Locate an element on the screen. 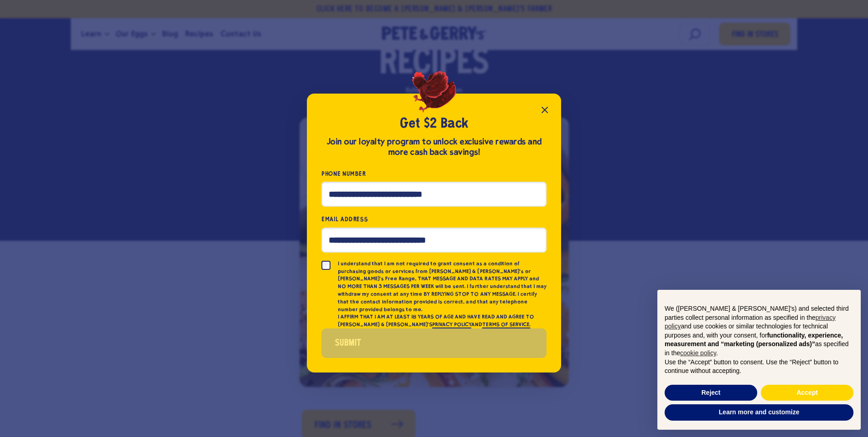 The width and height of the screenshot is (868, 437). button: Submit is located at coordinates (434, 343).